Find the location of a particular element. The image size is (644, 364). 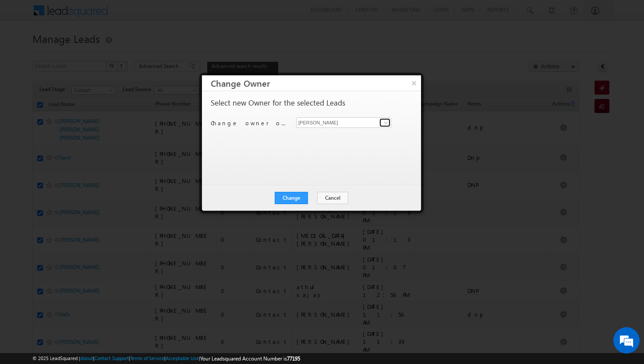

h3: Change Owner is located at coordinates (315, 83).